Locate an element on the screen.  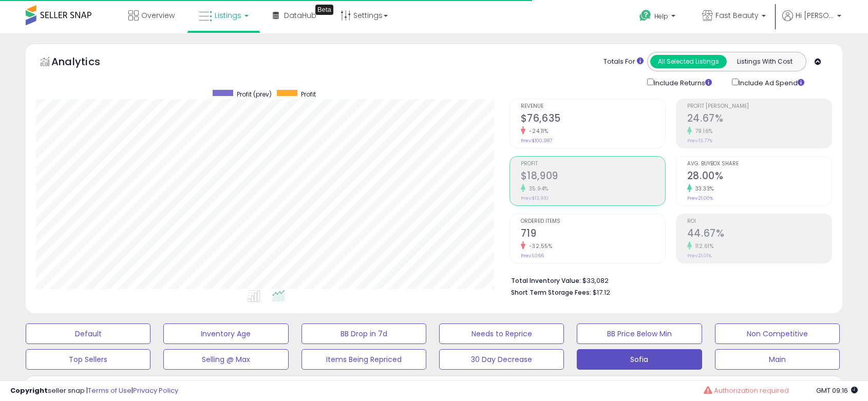
span: Avg. Buybox Share is located at coordinates (760, 164).